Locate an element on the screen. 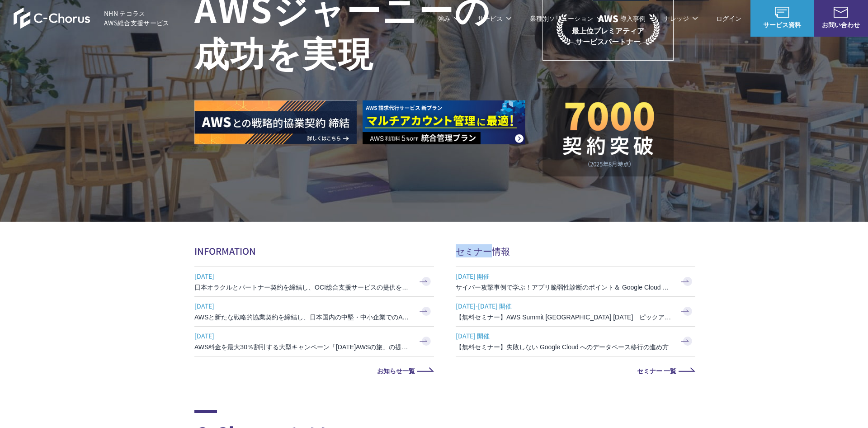  a: お知らせ一覧 is located at coordinates (315, 371).